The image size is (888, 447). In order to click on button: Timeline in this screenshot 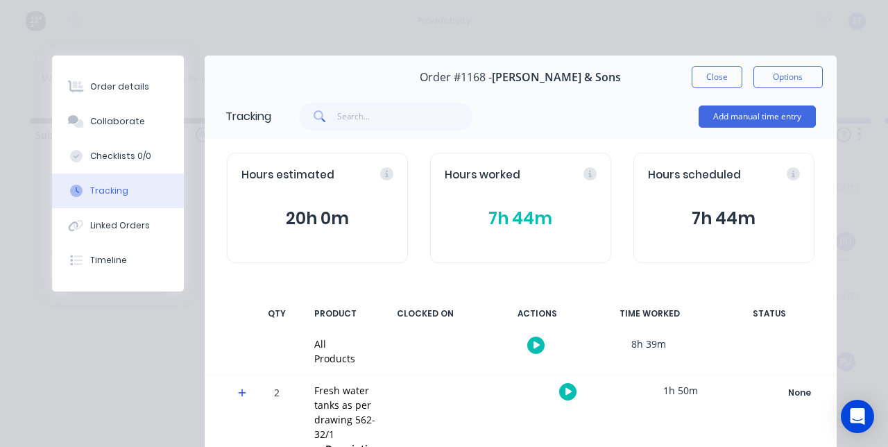, I will do `click(118, 260)`.